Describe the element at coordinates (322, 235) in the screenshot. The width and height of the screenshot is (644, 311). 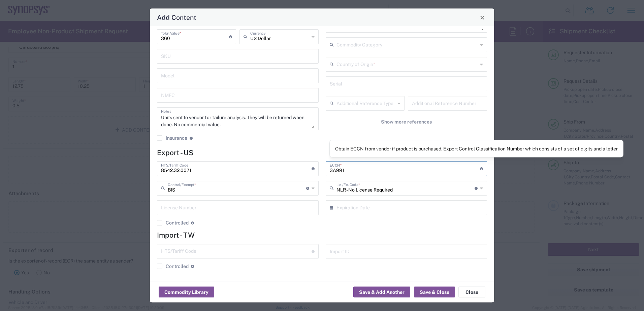
I see `h4: Import - TW` at that location.